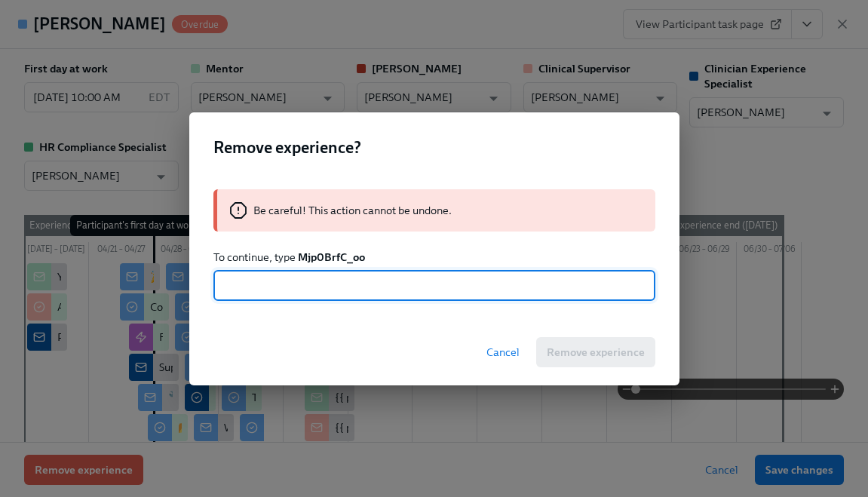  What do you see at coordinates (434, 257) in the screenshot?
I see `p: To continue, type` at bounding box center [434, 257].